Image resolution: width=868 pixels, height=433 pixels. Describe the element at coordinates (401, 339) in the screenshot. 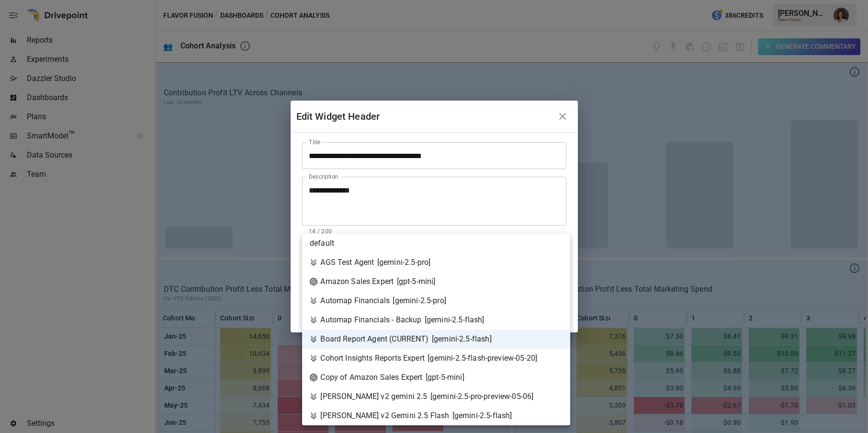

I see `div: Board Report Agent (CURRENT)` at that location.